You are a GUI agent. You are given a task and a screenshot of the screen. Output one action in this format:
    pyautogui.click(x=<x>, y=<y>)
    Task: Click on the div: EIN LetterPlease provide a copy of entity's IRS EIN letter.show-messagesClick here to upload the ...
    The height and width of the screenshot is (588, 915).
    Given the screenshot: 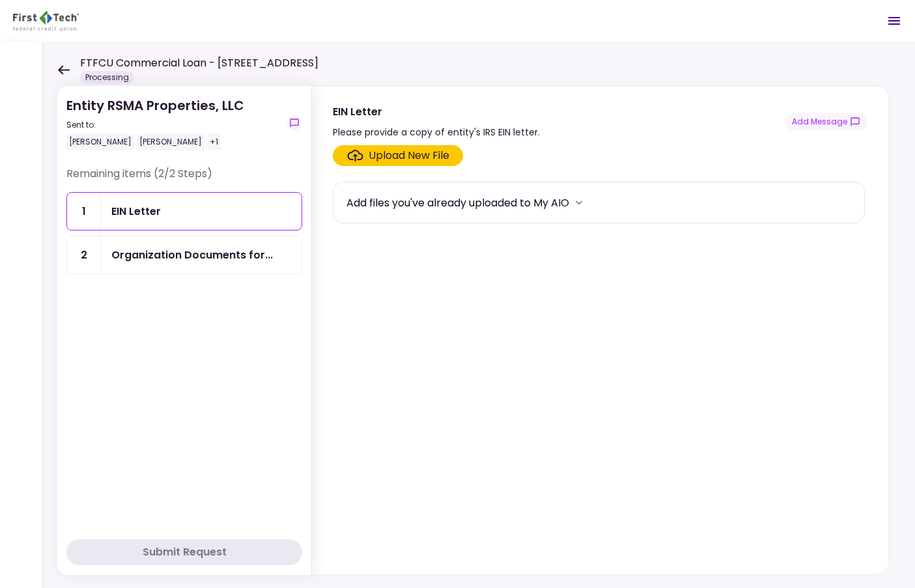 What is the action you would take?
    pyautogui.click(x=600, y=330)
    